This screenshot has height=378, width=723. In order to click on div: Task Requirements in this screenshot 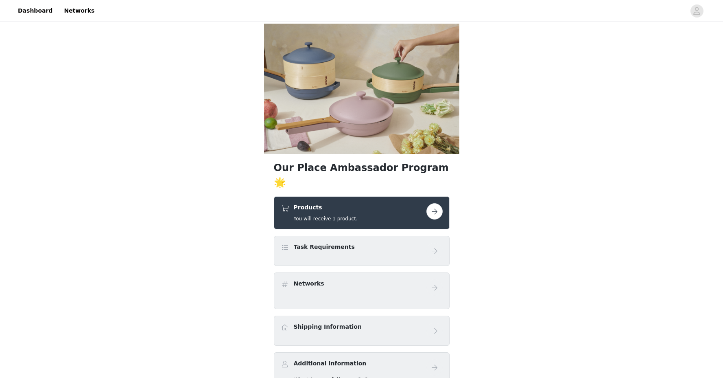, I will do `click(362, 251)`.